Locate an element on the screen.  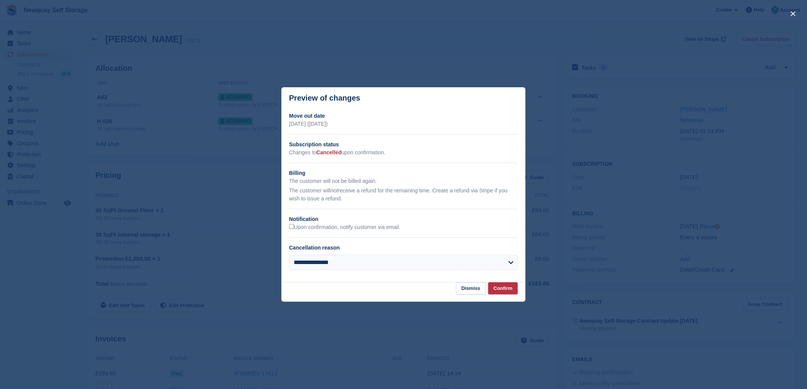
p: The customer will receive a refund for the remaining time. Create a refund via Stripe if you wish... is located at coordinates (403, 195).